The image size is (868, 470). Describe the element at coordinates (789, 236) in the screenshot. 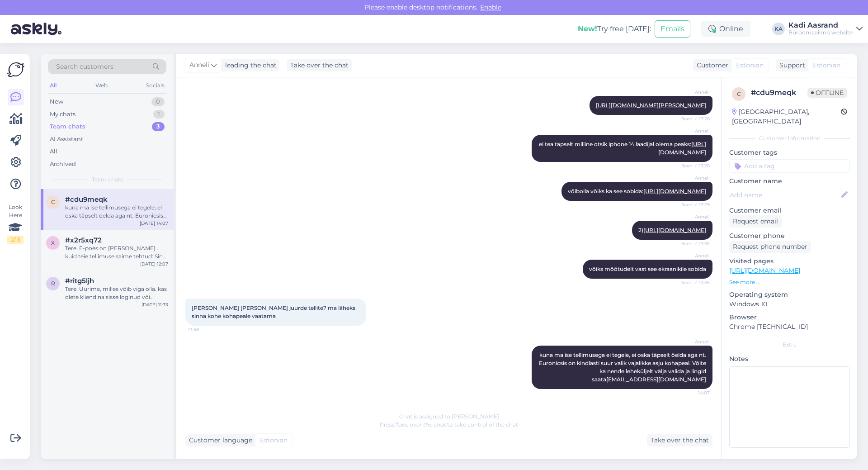

I see `p: Customer phone` at that location.